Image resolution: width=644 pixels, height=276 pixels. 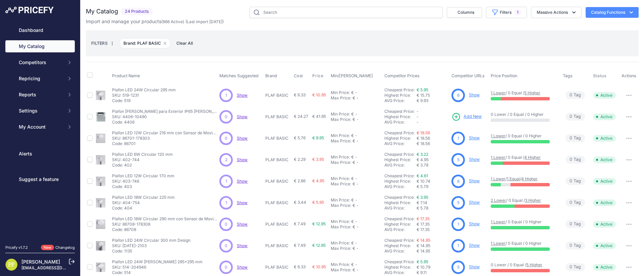 I want to click on div: € 9.93, so click(x=433, y=101).